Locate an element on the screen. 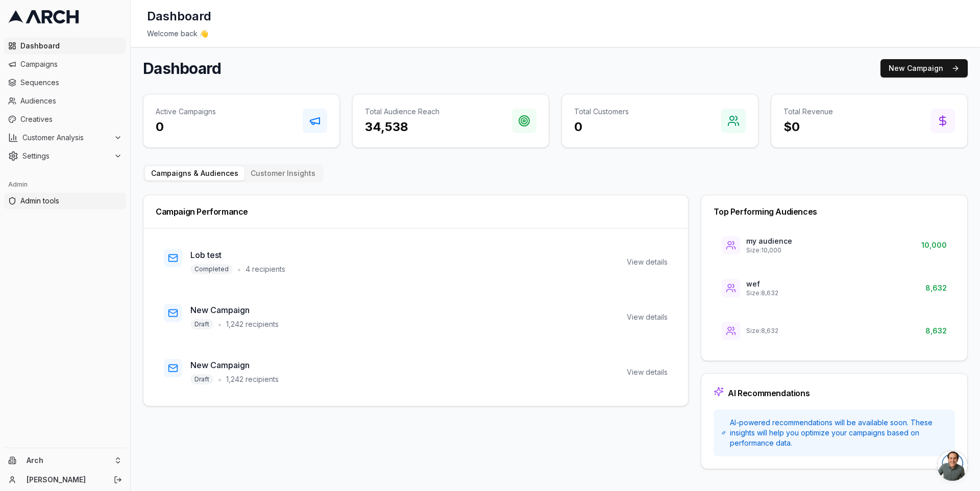  span: Customer Analysis is located at coordinates (66, 138).